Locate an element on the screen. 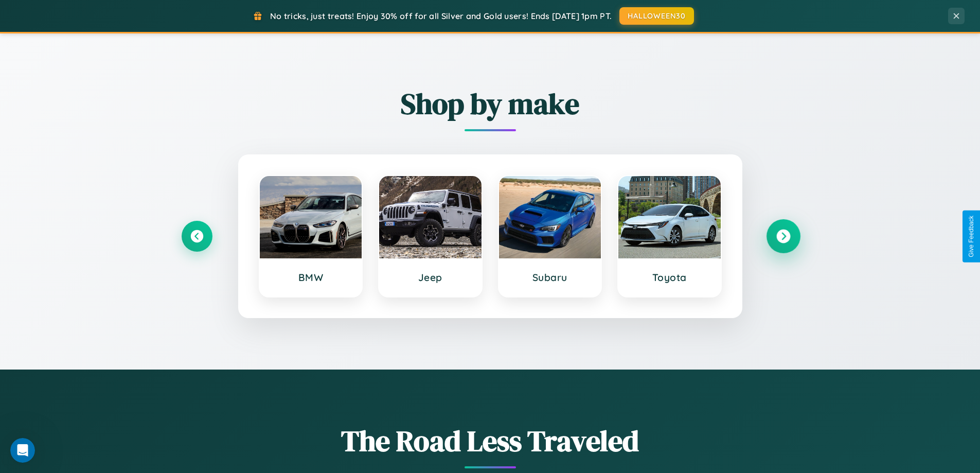 This screenshot has height=473, width=980. h1: The Road Less Traveled is located at coordinates (490, 440).